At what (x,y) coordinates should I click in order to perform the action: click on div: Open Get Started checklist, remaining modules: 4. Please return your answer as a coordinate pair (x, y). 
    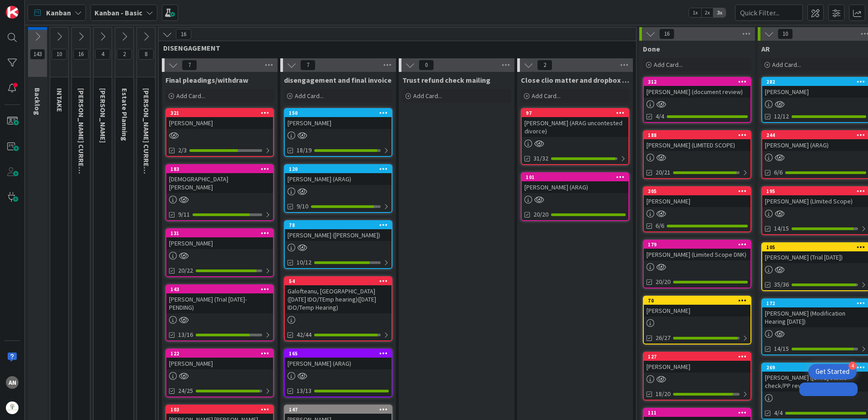
    Looking at the image, I should click on (832, 372).